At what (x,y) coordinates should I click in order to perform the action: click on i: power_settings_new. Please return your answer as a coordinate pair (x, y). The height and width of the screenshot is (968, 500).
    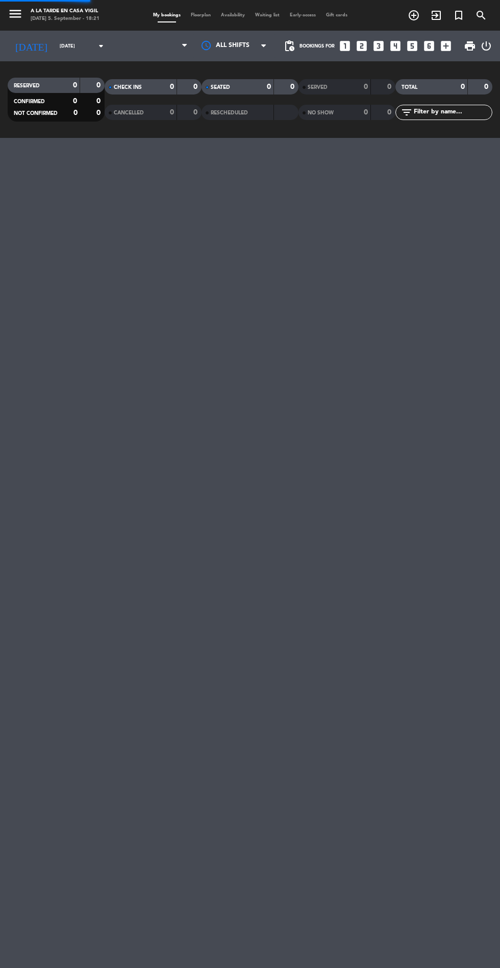
    Looking at the image, I should click on (487, 46).